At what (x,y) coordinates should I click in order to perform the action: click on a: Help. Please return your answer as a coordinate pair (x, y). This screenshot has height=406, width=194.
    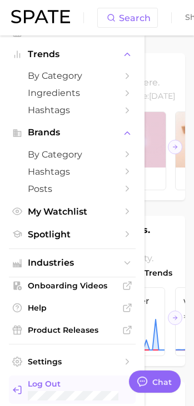
    Looking at the image, I should click on (72, 308).